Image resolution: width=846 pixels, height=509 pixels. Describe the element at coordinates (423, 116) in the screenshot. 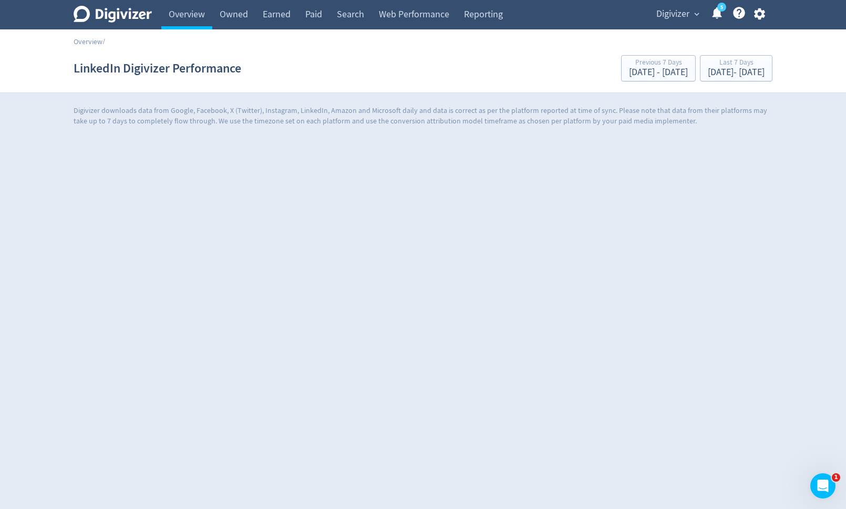

I see `p: Digivizer downloads data from Google, Facebook, X (Twitter), Instagram, LinkedIn, Amazon and Micr...` at that location.